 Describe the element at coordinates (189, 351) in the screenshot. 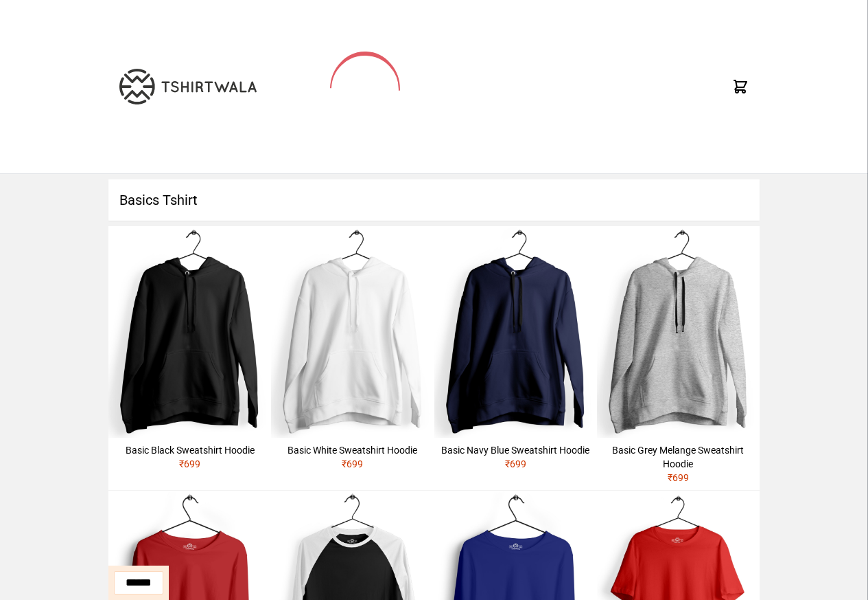

I see `a: Basic Black Sweatshirt Hoodie₹699` at that location.